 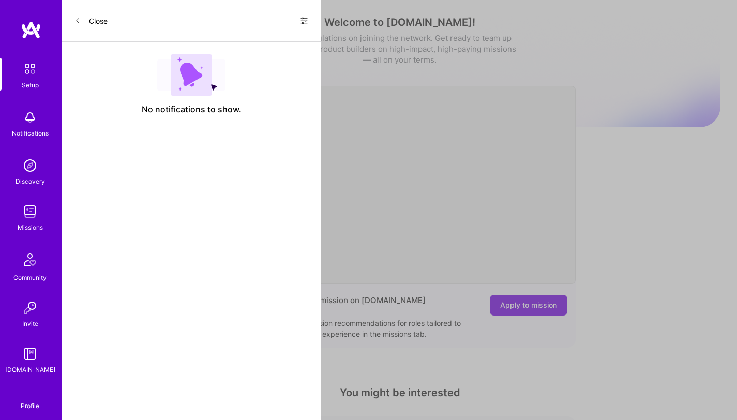 What do you see at coordinates (30, 165) in the screenshot?
I see `img: discovery` at bounding box center [30, 165].